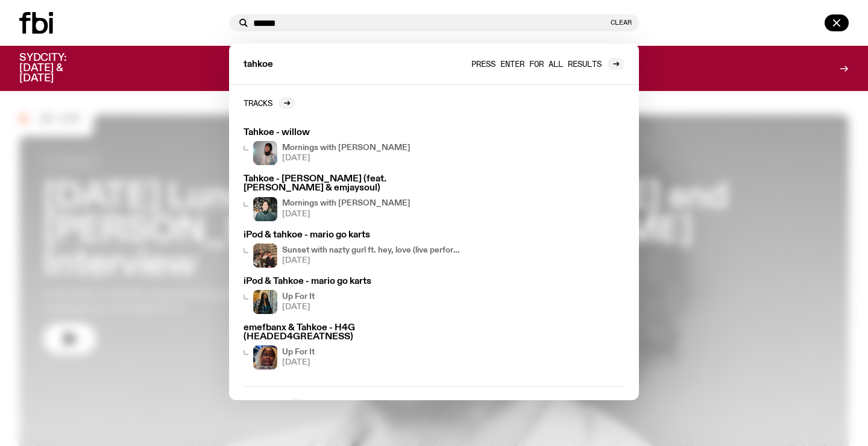  What do you see at coordinates (355, 296) in the screenshot?
I see `a: iPod & Tahkoe - mario go kartsIfy - a Brown Skin girl with black braided twists, looking up to th...` at bounding box center [355, 296].